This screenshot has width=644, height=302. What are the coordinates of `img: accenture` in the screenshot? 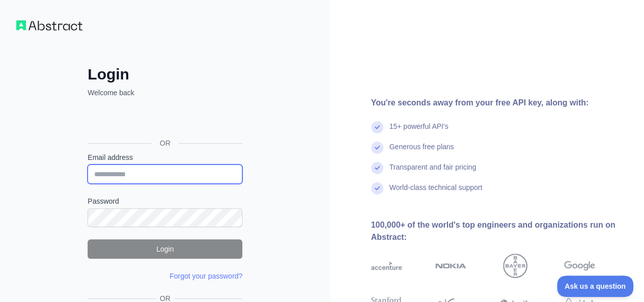 It's located at (387, 266).